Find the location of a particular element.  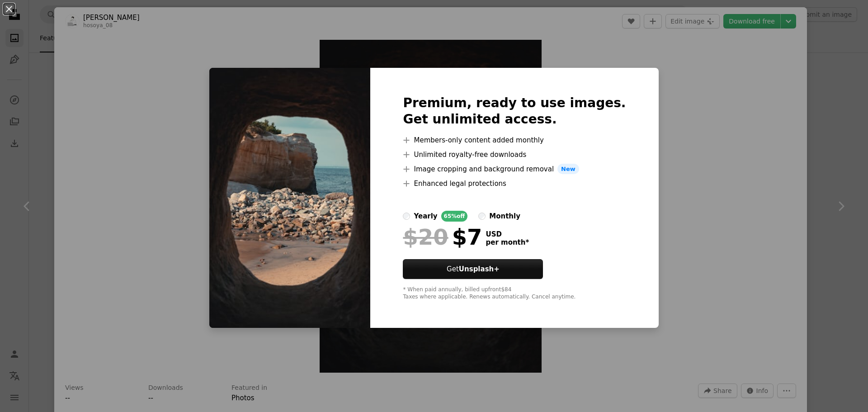

div: 65% off is located at coordinates (454, 216).